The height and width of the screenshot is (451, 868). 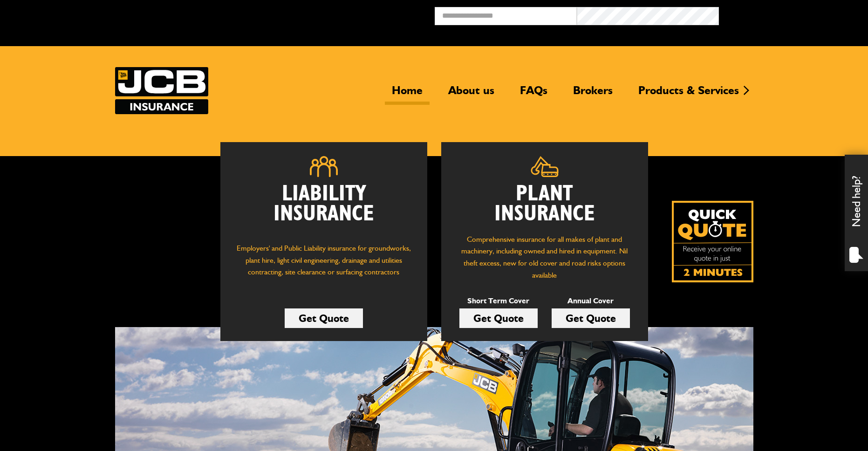 What do you see at coordinates (856, 213) in the screenshot?
I see `div: Need help?` at bounding box center [856, 213].